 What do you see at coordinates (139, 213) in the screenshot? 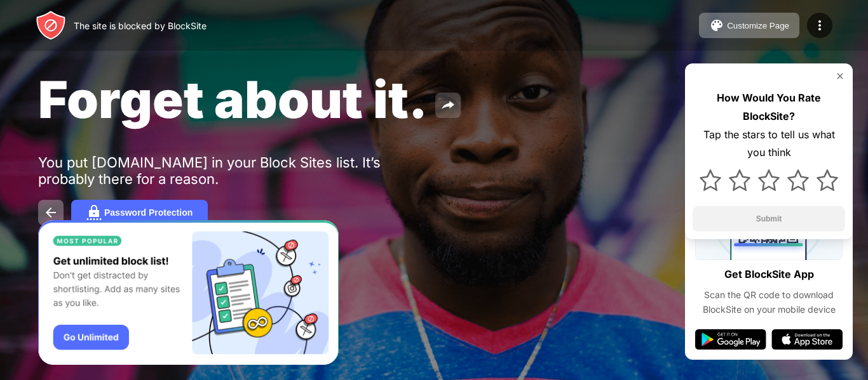
I see `button: Password Protection` at bounding box center [139, 213].